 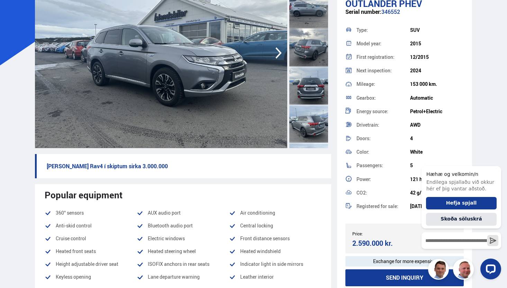 I want to click on div: First registration:, so click(x=383, y=57).